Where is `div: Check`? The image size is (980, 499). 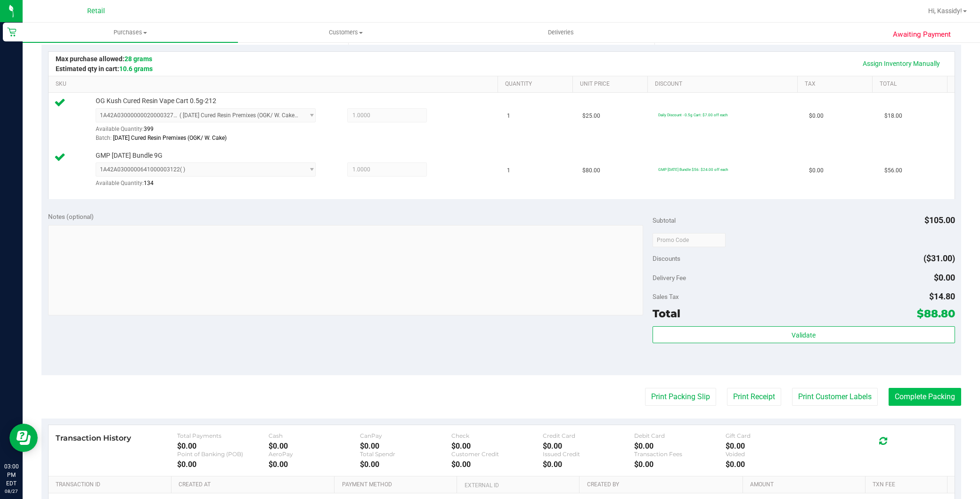
div: Check is located at coordinates (497, 436).